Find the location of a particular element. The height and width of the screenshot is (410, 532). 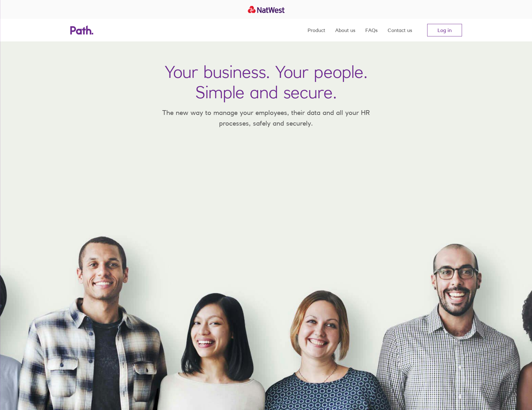

a: FAQs is located at coordinates (371, 30).